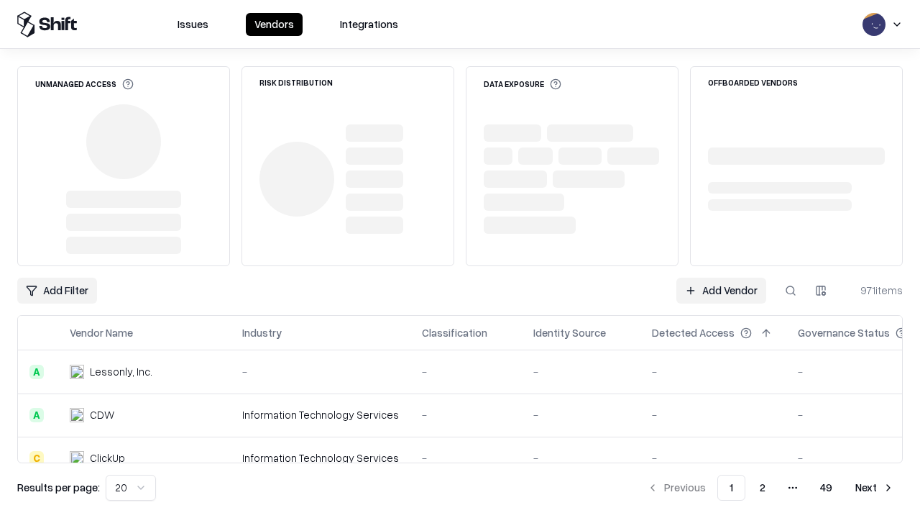 This screenshot has height=518, width=920. I want to click on button: 49, so click(826, 487).